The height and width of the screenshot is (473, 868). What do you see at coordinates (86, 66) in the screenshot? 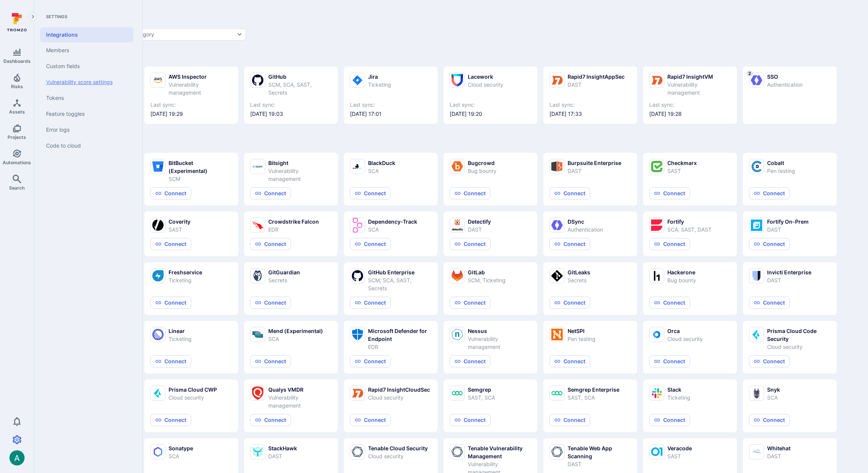
I see `a: Custom fields` at bounding box center [86, 66].